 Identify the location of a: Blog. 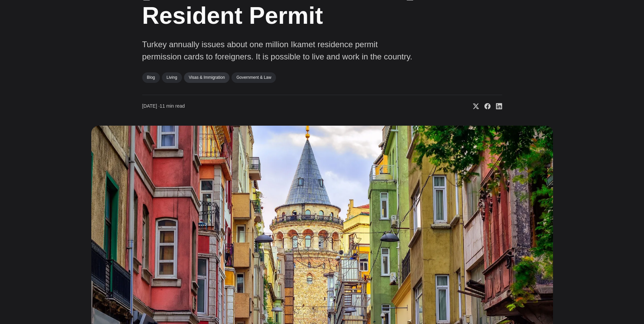
(151, 78).